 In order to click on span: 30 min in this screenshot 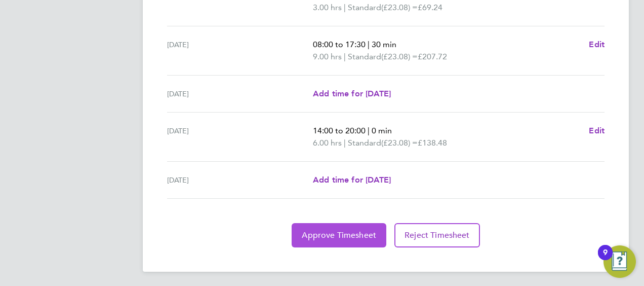, I will do `click(384, 44)`.